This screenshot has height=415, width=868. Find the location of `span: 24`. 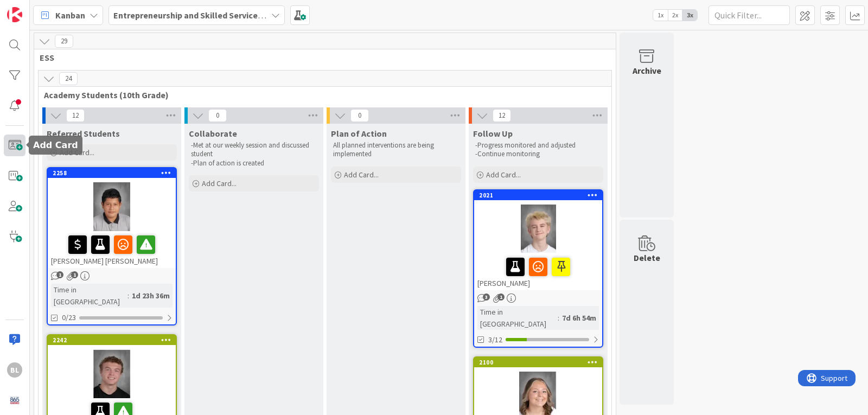

span: 24 is located at coordinates (68, 79).